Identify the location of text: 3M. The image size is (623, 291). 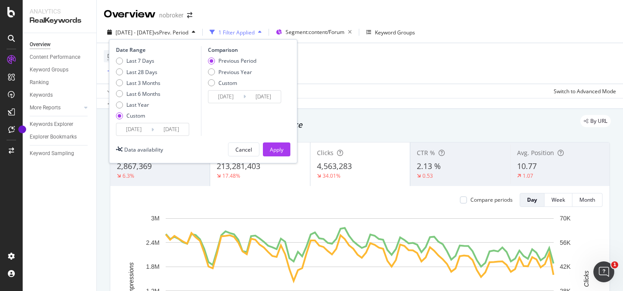
(155, 218).